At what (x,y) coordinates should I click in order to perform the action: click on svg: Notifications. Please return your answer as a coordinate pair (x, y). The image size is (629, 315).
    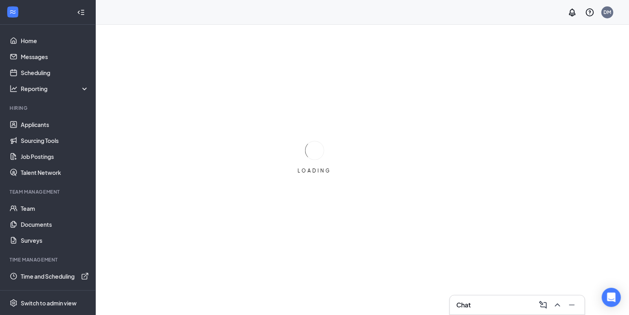
    Looking at the image, I should click on (572, 12).